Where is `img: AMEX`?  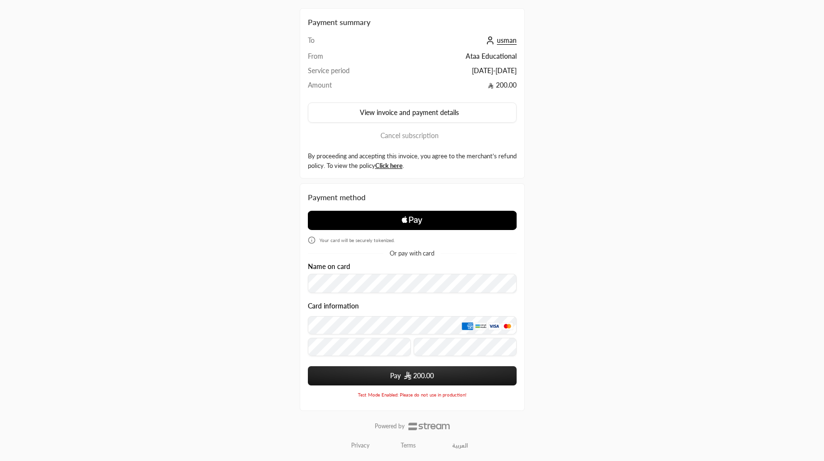
img: AMEX is located at coordinates (468, 326).